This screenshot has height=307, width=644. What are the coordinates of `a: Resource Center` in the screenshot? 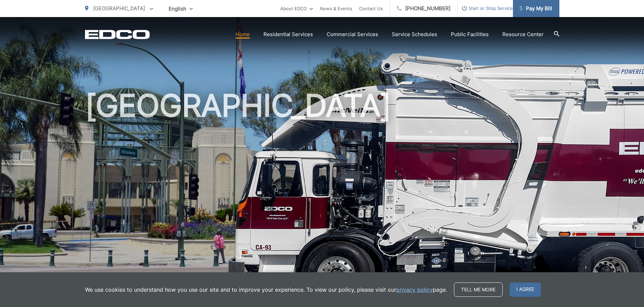 It's located at (523, 34).